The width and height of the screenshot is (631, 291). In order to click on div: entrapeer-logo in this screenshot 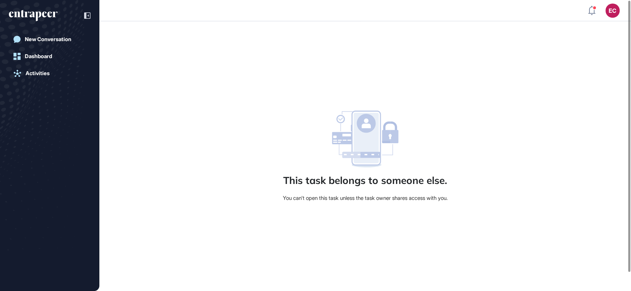, I will do `click(33, 16)`.